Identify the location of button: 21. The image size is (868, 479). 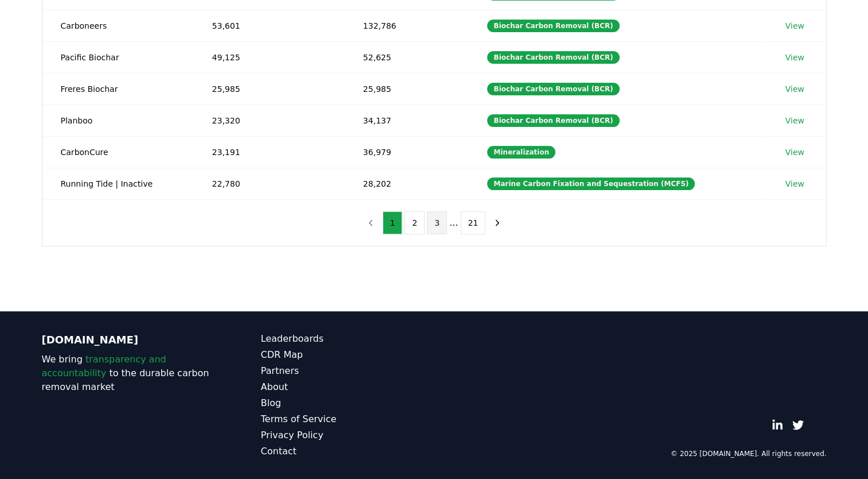
(473, 223).